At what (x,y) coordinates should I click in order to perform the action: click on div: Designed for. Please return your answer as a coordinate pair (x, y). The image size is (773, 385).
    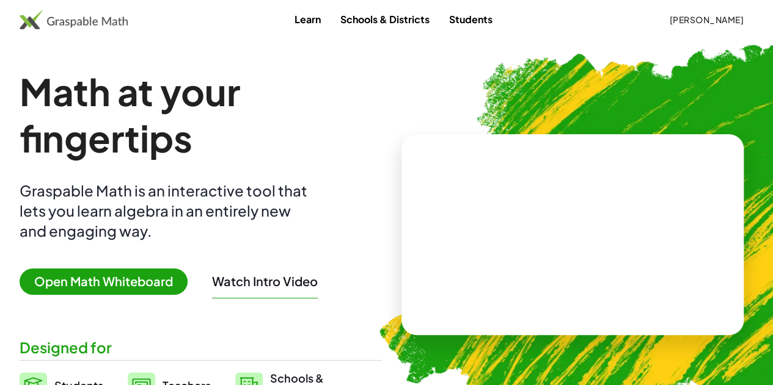
    Looking at the image, I should click on (200, 347).